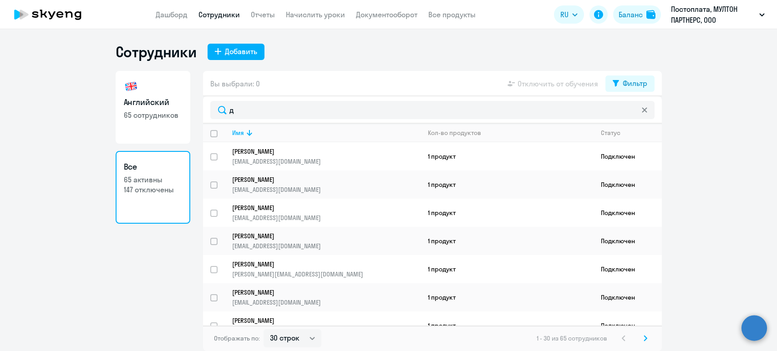 The height and width of the screenshot is (351, 777). What do you see at coordinates (236, 52) in the screenshot?
I see `button: Добавить` at bounding box center [236, 52].